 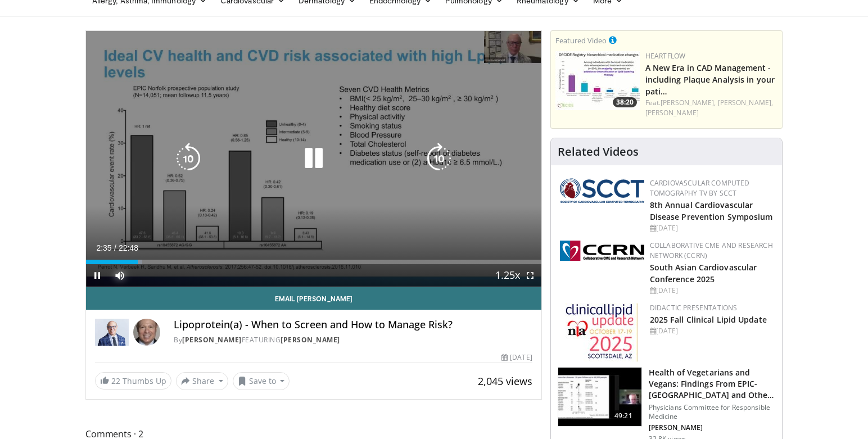 What do you see at coordinates (261, 381) in the screenshot?
I see `button: Save to` at bounding box center [261, 381].